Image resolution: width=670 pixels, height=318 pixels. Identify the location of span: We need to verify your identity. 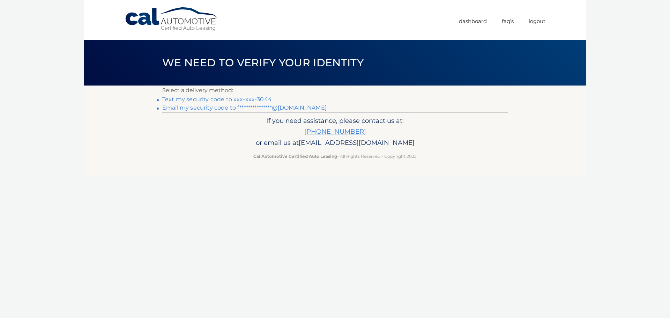
(263, 62).